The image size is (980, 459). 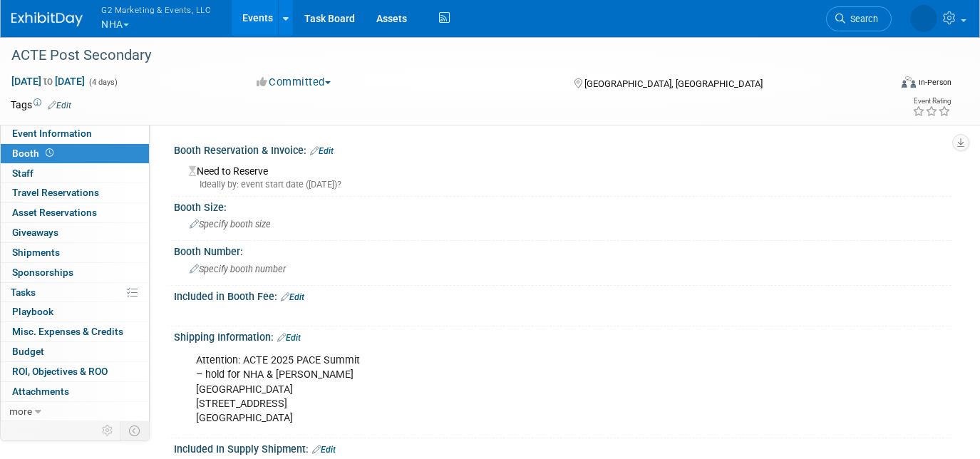 I want to click on div: ACTE Post Secondary, so click(x=439, y=55).